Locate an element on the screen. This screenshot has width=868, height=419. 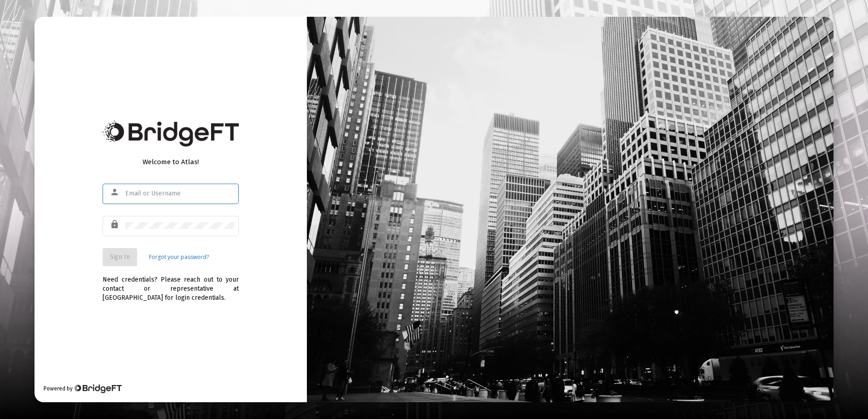
a: Forgot your password? is located at coordinates (179, 257).